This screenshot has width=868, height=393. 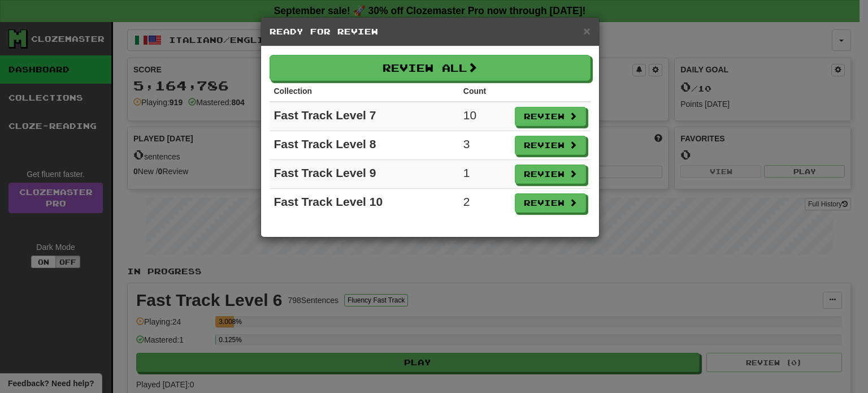 What do you see at coordinates (484, 145) in the screenshot?
I see `td: 3` at bounding box center [484, 145].